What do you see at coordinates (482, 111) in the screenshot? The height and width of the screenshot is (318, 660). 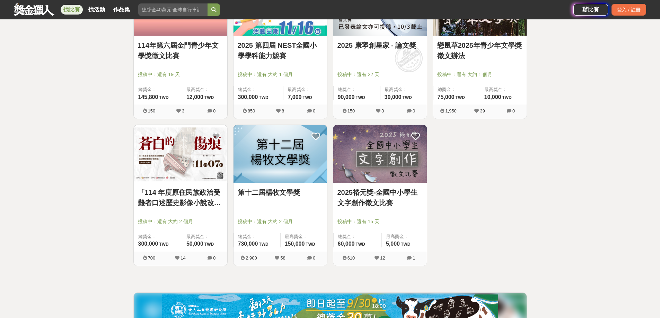 I see `span: 39` at bounding box center [482, 111].